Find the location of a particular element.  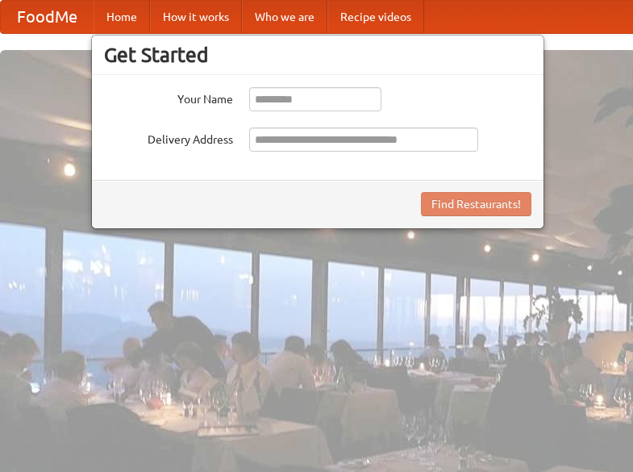

a: Home is located at coordinates (122, 17).